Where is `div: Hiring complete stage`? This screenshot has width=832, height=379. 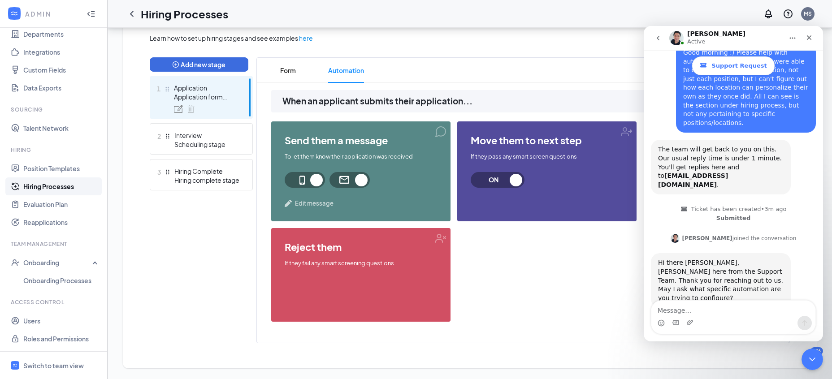
div: Hiring complete stage is located at coordinates (207, 180).